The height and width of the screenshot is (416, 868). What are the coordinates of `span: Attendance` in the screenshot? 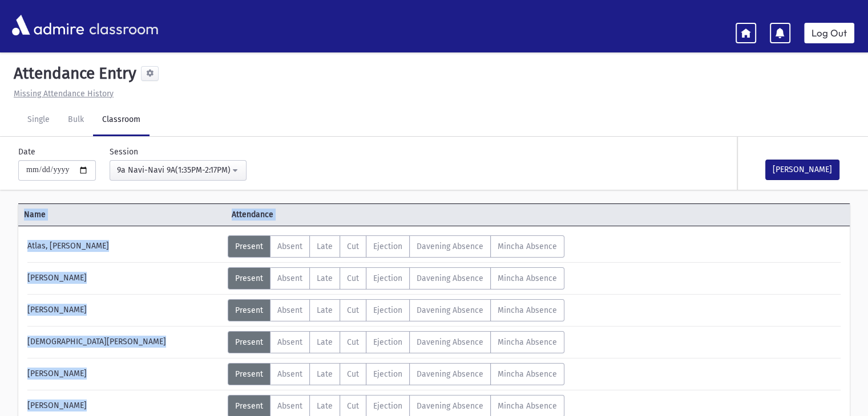 It's located at (330, 214).